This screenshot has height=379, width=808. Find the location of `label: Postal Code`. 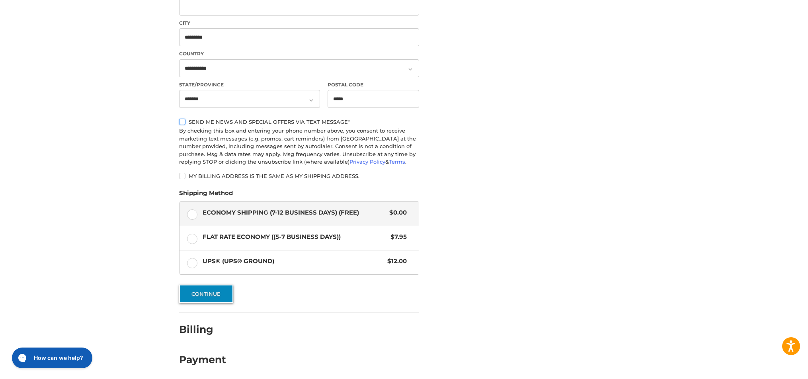

label: Postal Code is located at coordinates (373, 85).